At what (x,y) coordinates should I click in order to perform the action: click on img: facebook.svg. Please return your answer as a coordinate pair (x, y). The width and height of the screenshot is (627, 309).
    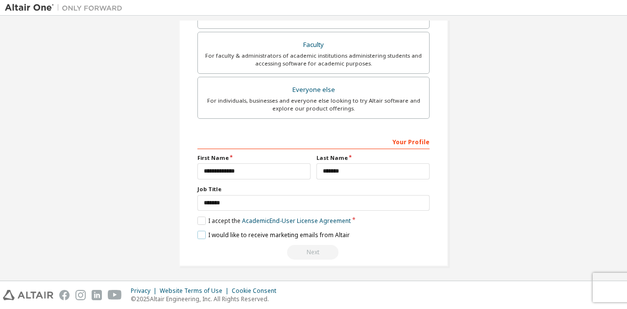
    Looking at the image, I should click on (64, 295).